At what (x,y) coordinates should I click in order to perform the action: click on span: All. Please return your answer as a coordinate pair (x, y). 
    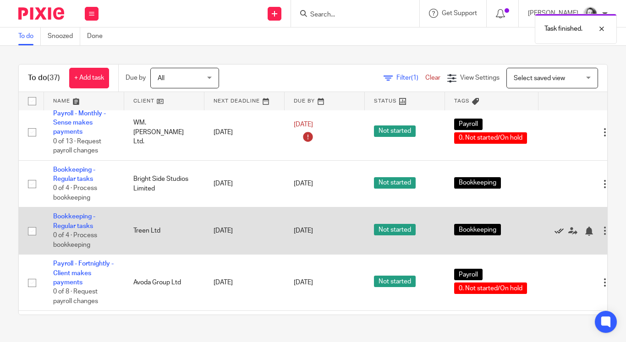
    Looking at the image, I should click on (161, 78).